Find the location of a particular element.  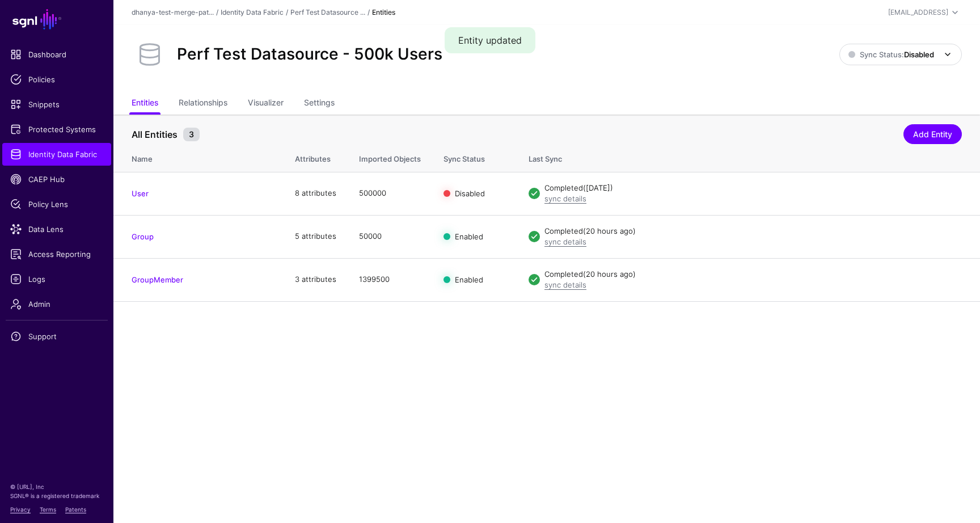

td: 5 attributes is located at coordinates (315, 236).